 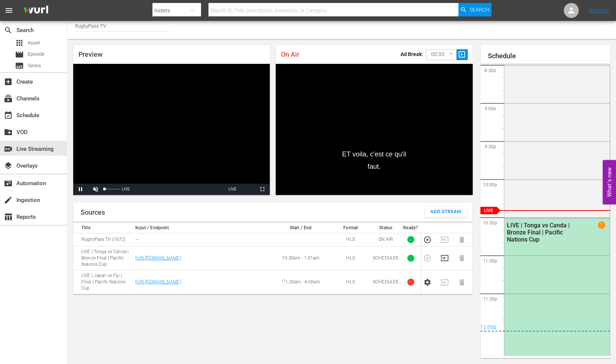 I want to click on button: Pause, so click(x=81, y=189).